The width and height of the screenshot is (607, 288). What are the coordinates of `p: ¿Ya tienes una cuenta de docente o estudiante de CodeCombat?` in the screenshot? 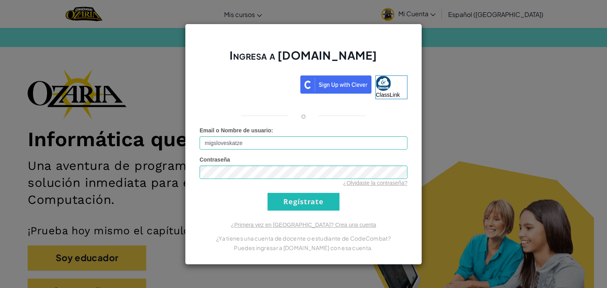 It's located at (304, 238).